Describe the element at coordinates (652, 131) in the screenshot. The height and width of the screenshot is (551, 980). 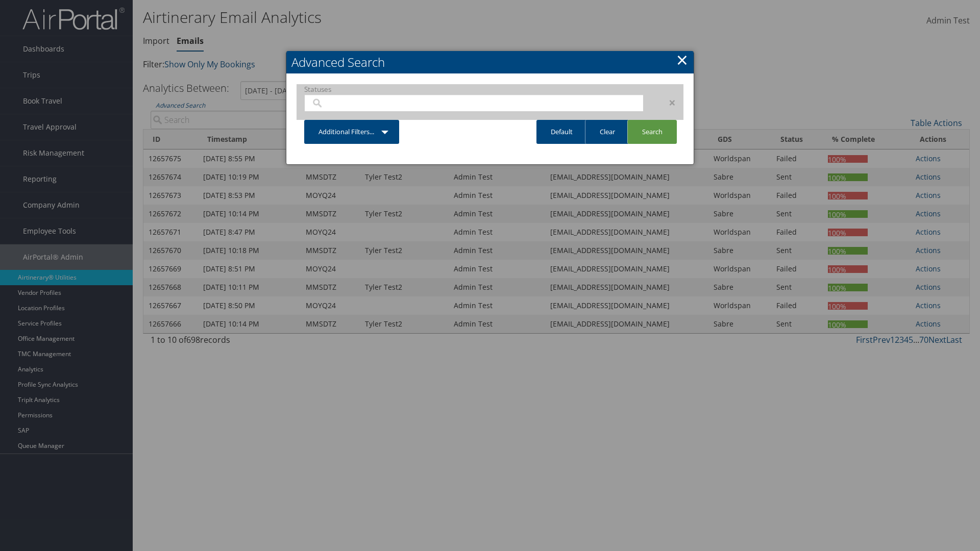
I see `a: Search` at that location.